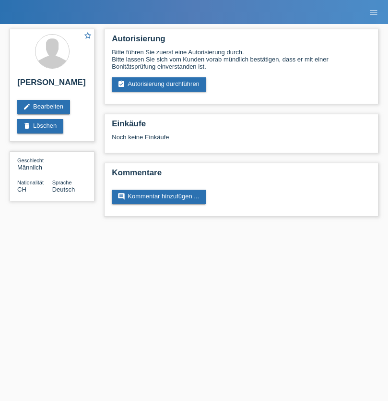 The height and width of the screenshot is (401, 388). What do you see at coordinates (88, 36) in the screenshot?
I see `i: star_border` at bounding box center [88, 36].